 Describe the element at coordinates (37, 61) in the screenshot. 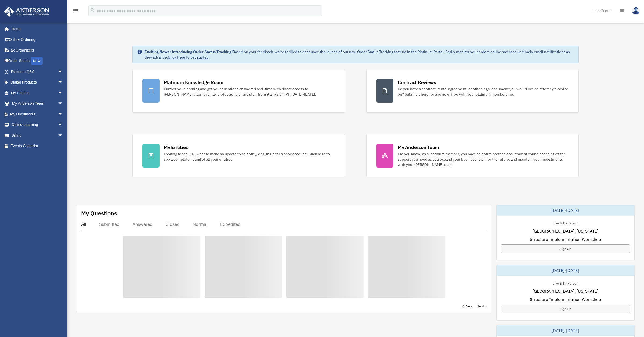

I see `div: NEW` at that location.